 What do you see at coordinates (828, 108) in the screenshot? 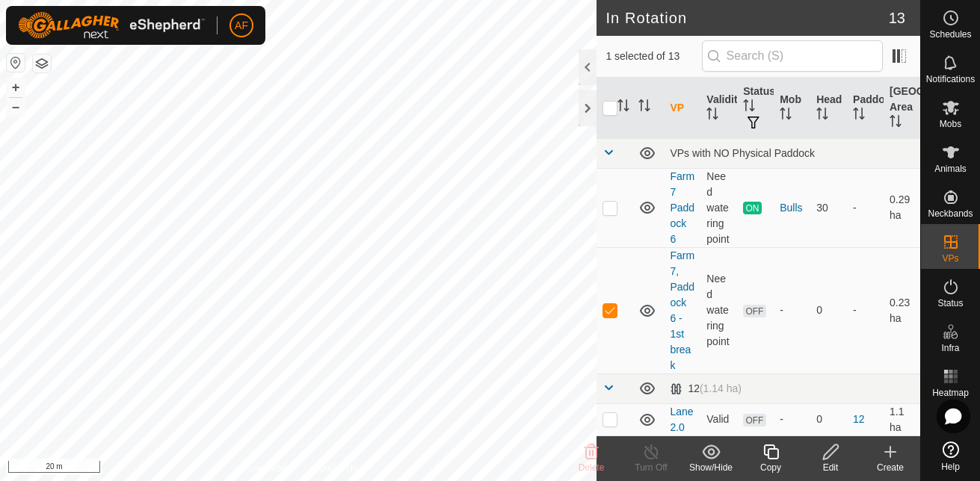
I see `th: Head` at bounding box center [828, 108].